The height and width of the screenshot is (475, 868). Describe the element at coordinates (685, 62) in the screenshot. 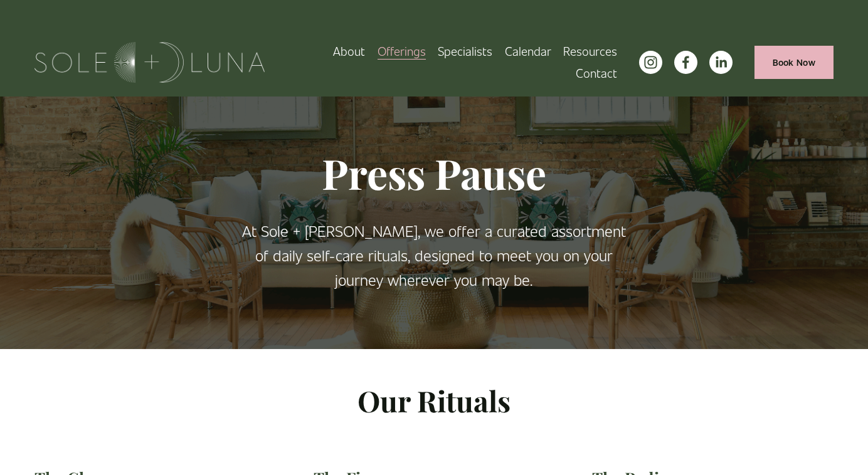

I see `a: facebook-unauth` at that location.